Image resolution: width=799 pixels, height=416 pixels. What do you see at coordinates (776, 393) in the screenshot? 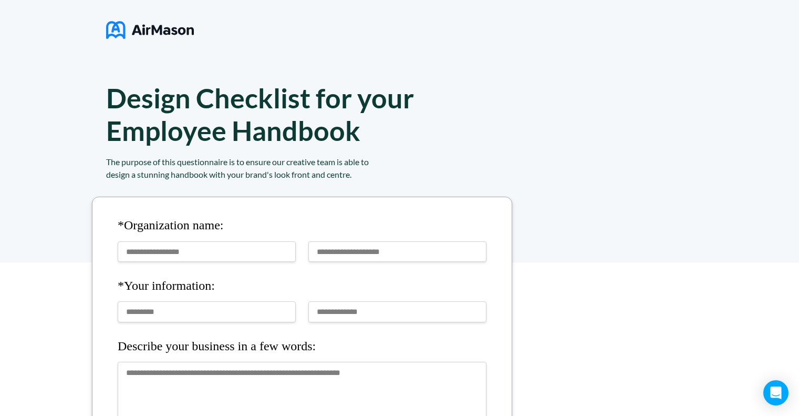
I see `div: Open Intercom Messenger` at bounding box center [776, 393].